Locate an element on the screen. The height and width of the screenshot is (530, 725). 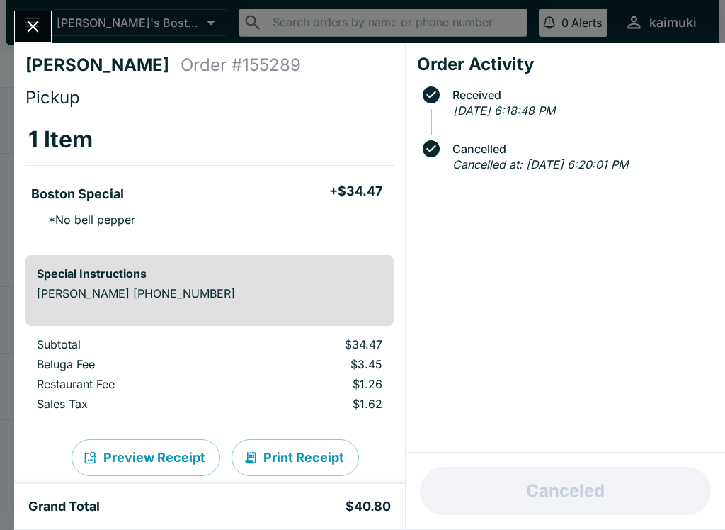
p: Subtotal is located at coordinates (130, 344).